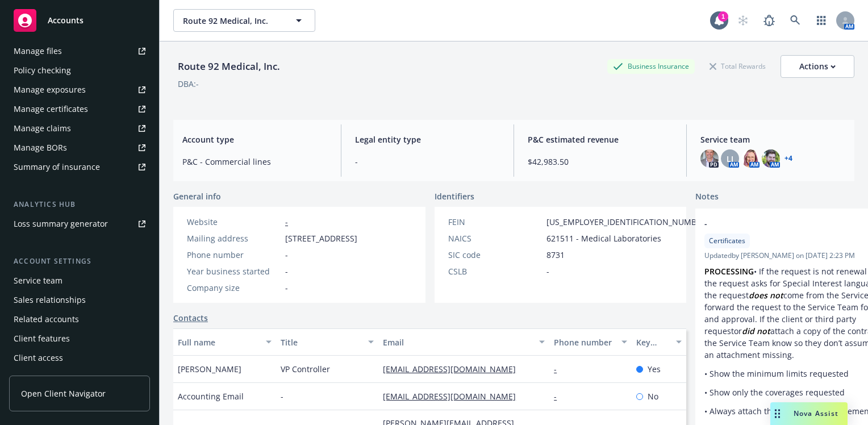 The width and height of the screenshot is (868, 425). What do you see at coordinates (555, 254) in the screenshot?
I see `span: 8731` at bounding box center [555, 254].